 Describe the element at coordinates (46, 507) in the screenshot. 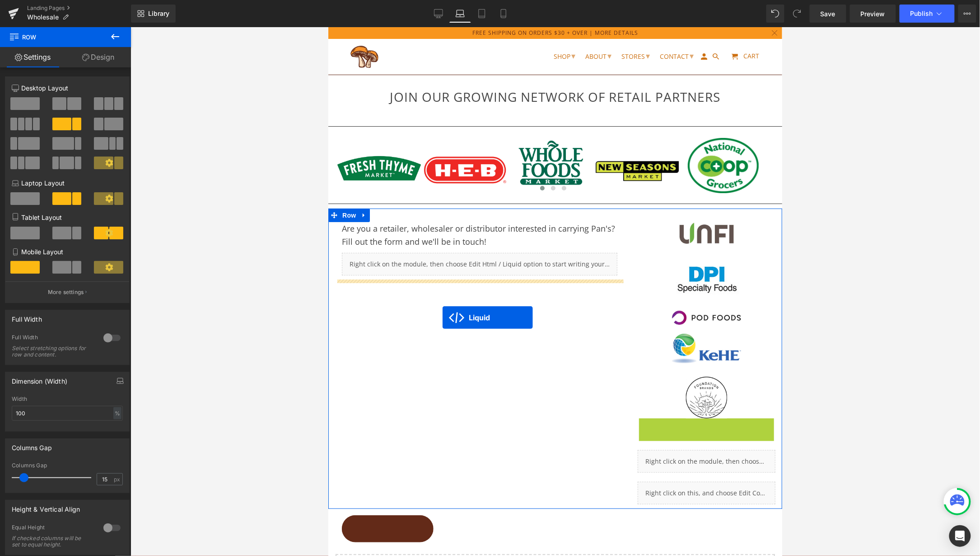

I see `div: Height & Vertical Align` at that location.